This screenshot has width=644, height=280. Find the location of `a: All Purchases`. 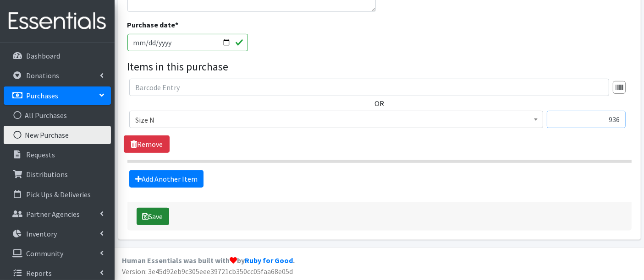

a: All Purchases is located at coordinates (57, 116).